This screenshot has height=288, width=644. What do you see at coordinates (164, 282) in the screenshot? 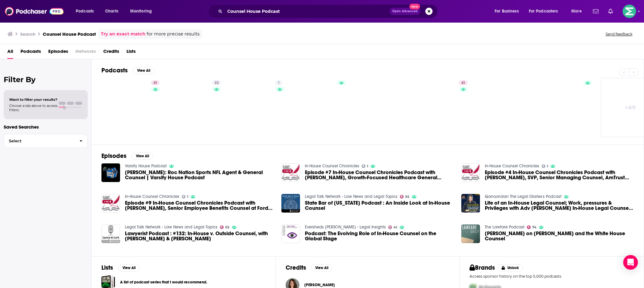
I see `a: A list of podcast series that I would recommend.` at bounding box center [164, 282].